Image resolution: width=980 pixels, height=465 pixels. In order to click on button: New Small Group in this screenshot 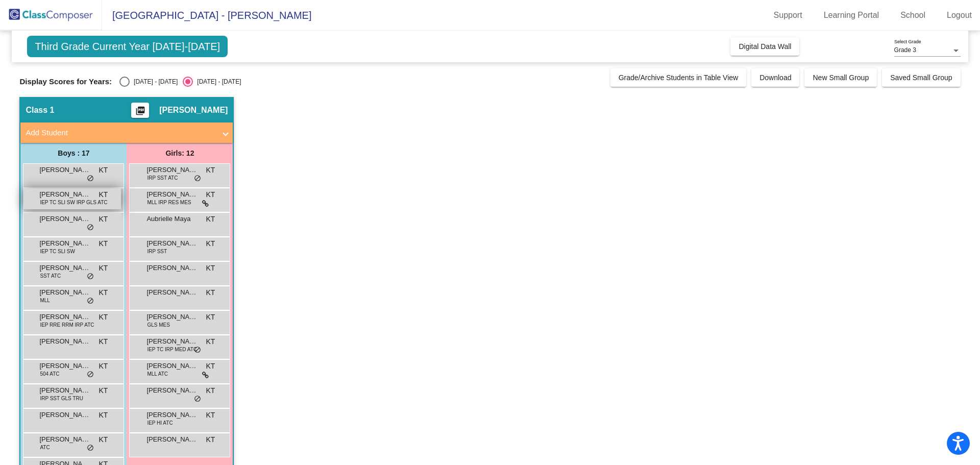, I will do `click(841, 78)`.